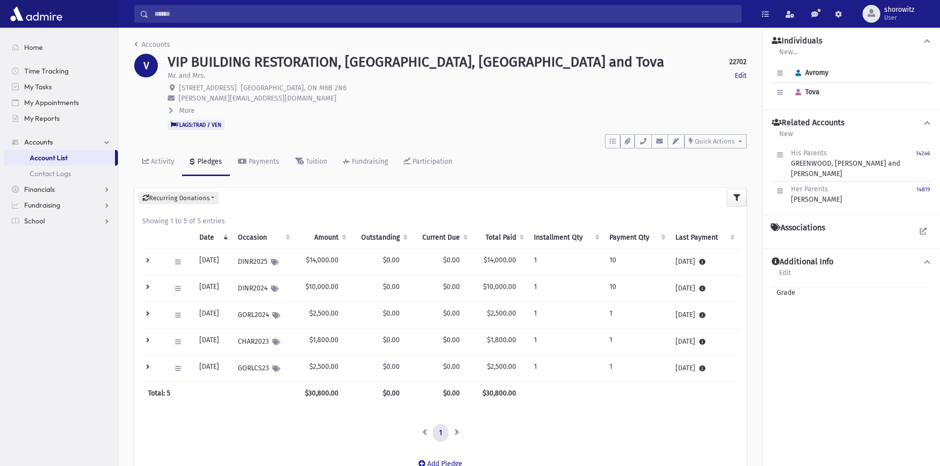 Image resolution: width=940 pixels, height=466 pixels. What do you see at coordinates (442, 394) in the screenshot?
I see `th: $0.00` at bounding box center [442, 394].